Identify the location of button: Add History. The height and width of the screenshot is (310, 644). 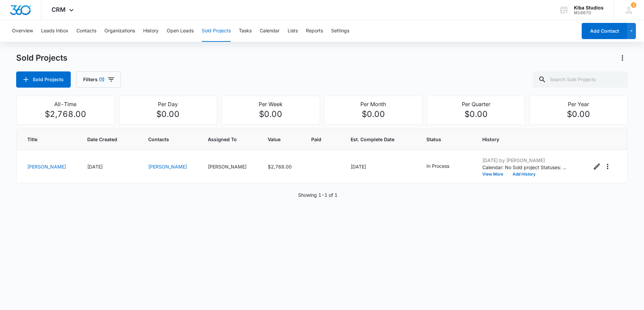
(524, 174).